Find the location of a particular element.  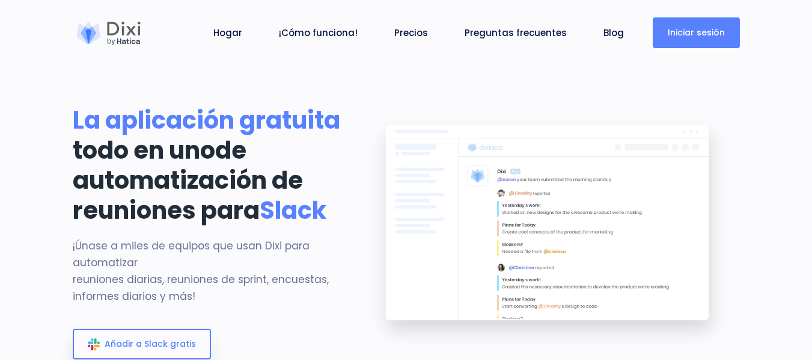

a: Añadir a Slack gratis is located at coordinates (142, 344).